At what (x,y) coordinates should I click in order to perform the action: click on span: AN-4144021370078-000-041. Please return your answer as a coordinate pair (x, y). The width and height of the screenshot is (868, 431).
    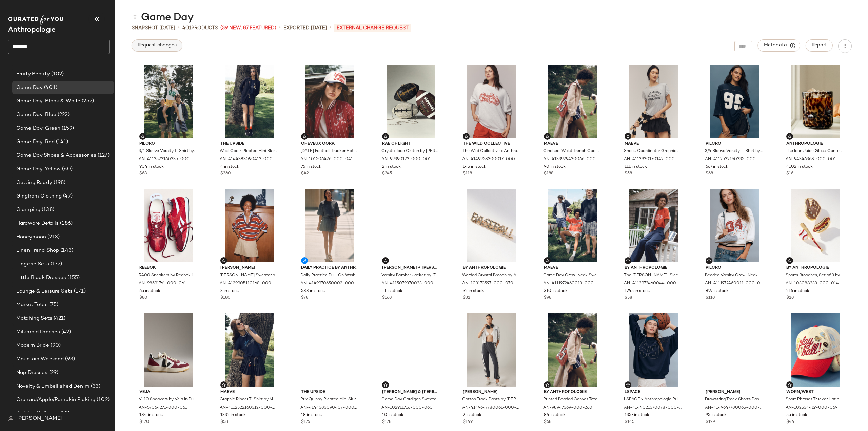
    Looking at the image, I should click on (653, 407).